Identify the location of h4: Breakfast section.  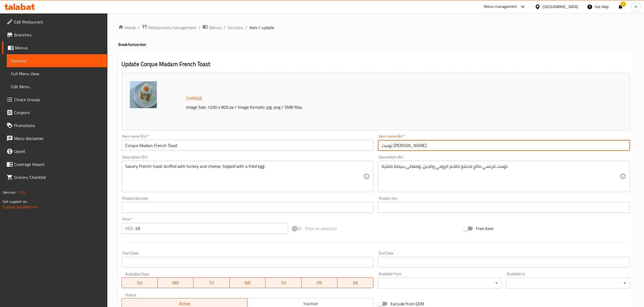
(376, 45).